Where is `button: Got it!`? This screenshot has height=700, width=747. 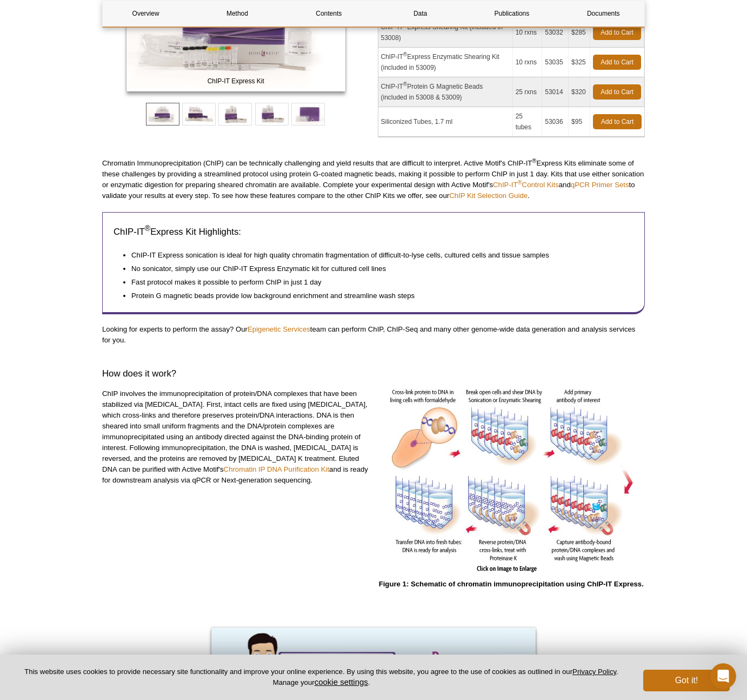 button: Got it! is located at coordinates (687, 680).